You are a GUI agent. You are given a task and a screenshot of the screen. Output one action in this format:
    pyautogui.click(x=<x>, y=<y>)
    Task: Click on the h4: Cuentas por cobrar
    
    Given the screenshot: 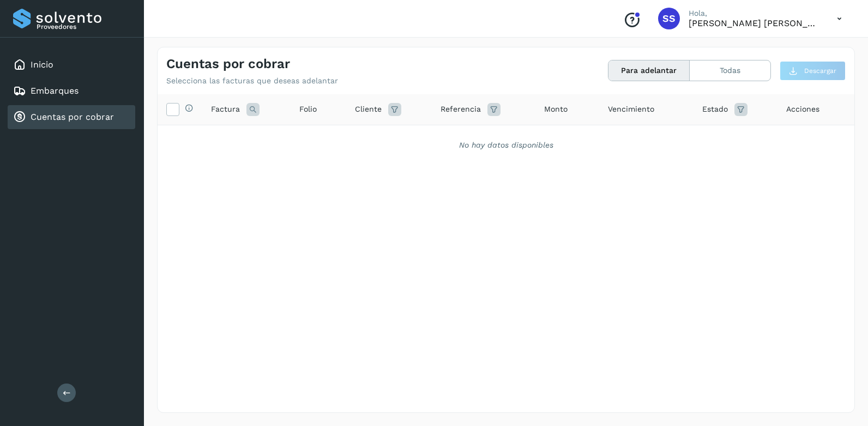 What is the action you would take?
    pyautogui.click(x=228, y=64)
    